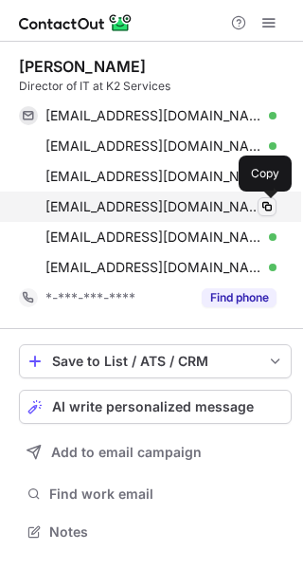  Describe the element at coordinates (76, 23) in the screenshot. I see `img: ContactOut v5.3.10` at that location.